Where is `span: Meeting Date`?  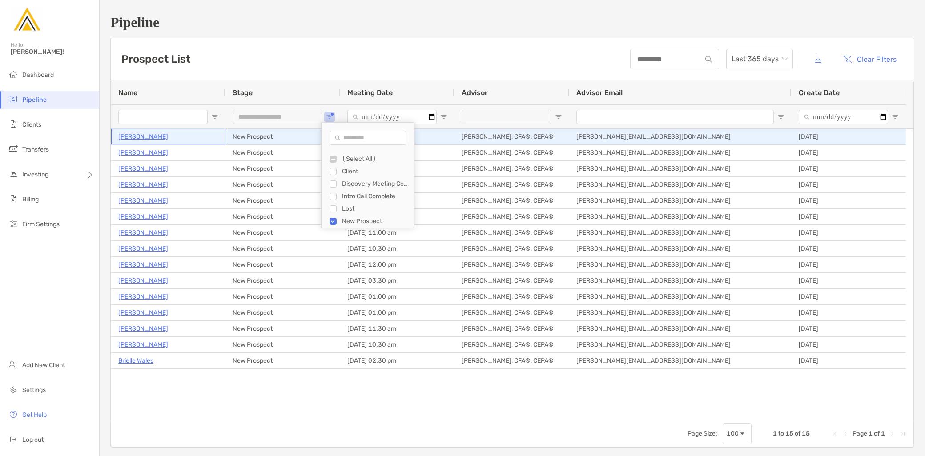
span: Meeting Date is located at coordinates (370, 92).